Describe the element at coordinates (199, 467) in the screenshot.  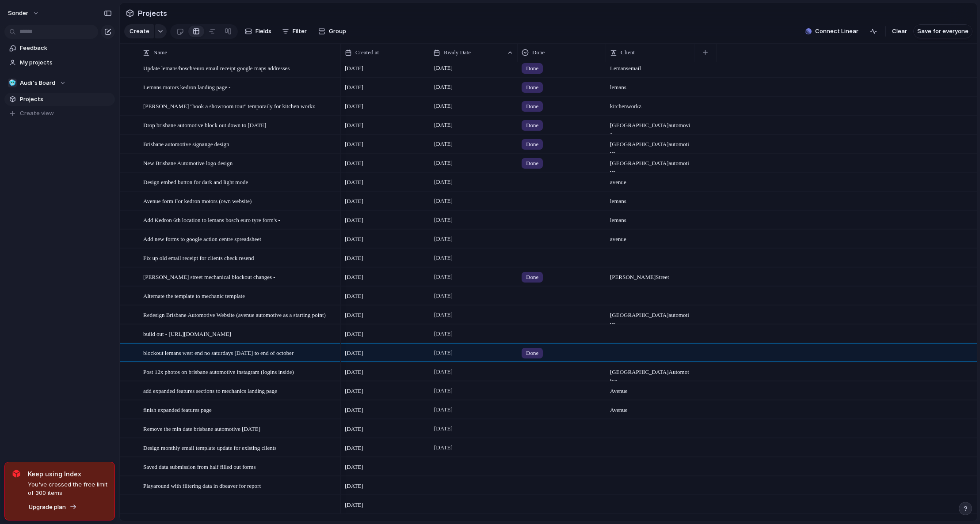
I see `span: Saved data submission from half filled out forms` at that location.